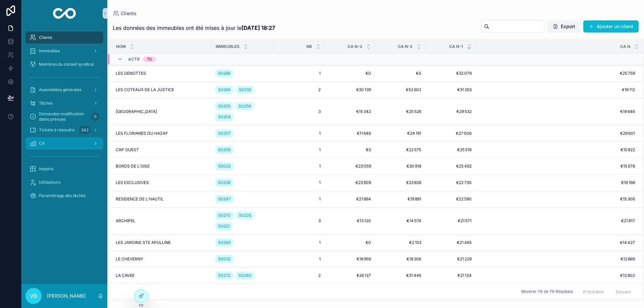  I want to click on a: S0239, so click(224, 183).